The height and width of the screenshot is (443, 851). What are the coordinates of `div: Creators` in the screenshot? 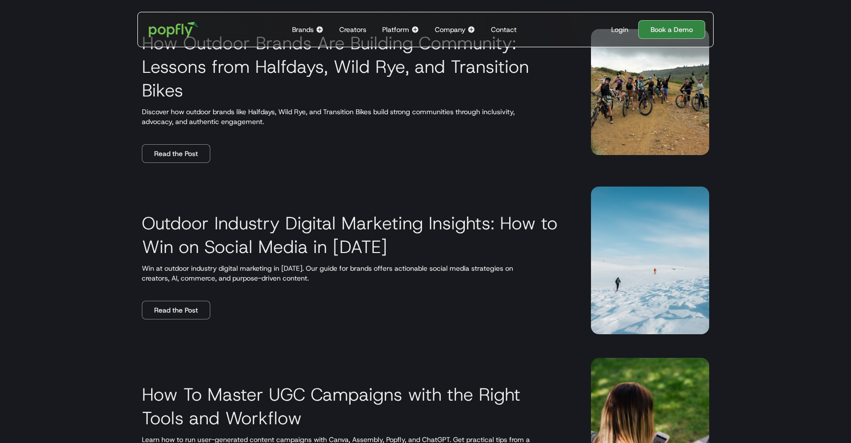 It's located at (352, 30).